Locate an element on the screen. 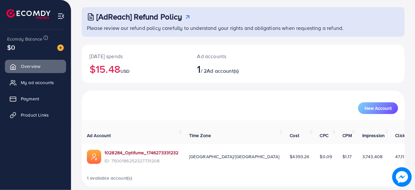 The image size is (415, 190). a: logo is located at coordinates (28, 14).